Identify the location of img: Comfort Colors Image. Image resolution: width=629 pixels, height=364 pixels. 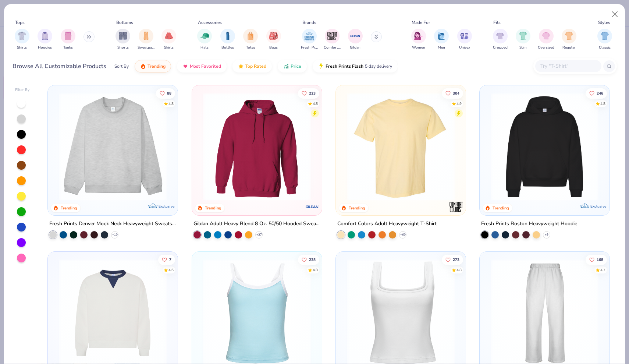
(332, 36).